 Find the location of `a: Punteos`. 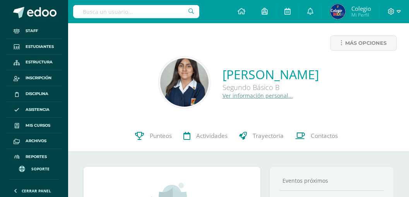

a: Punteos is located at coordinates (153, 136).